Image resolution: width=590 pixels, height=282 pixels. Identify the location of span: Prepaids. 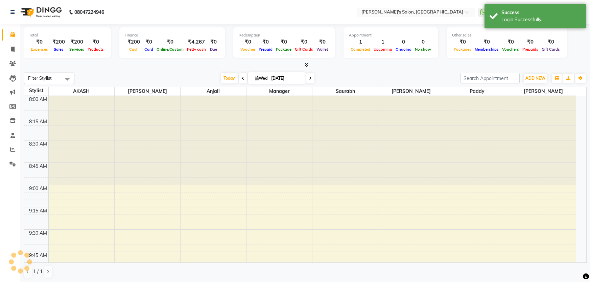
(530, 49).